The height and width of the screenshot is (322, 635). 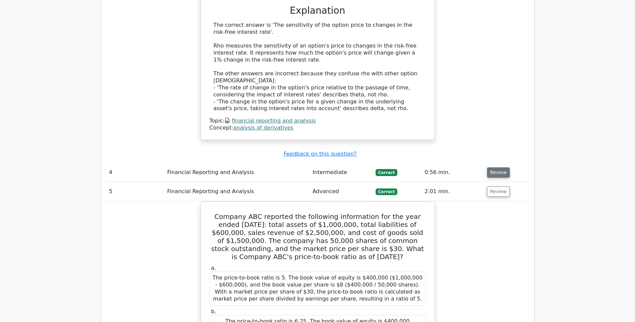 I want to click on td: Advanced, so click(x=341, y=191).